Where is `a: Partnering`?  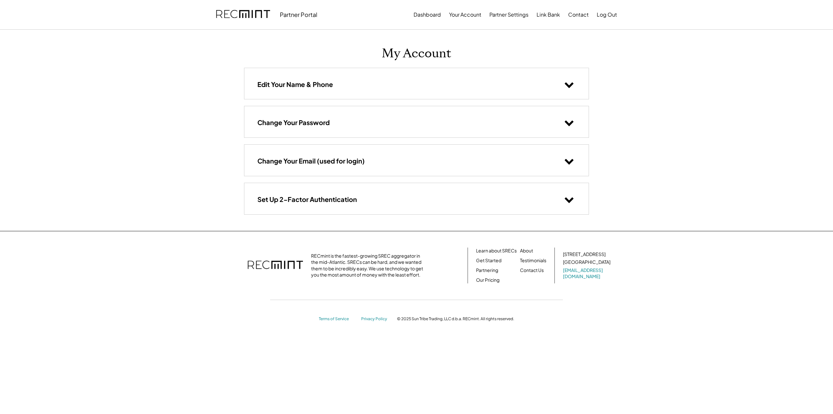 a: Partnering is located at coordinates (487, 270).